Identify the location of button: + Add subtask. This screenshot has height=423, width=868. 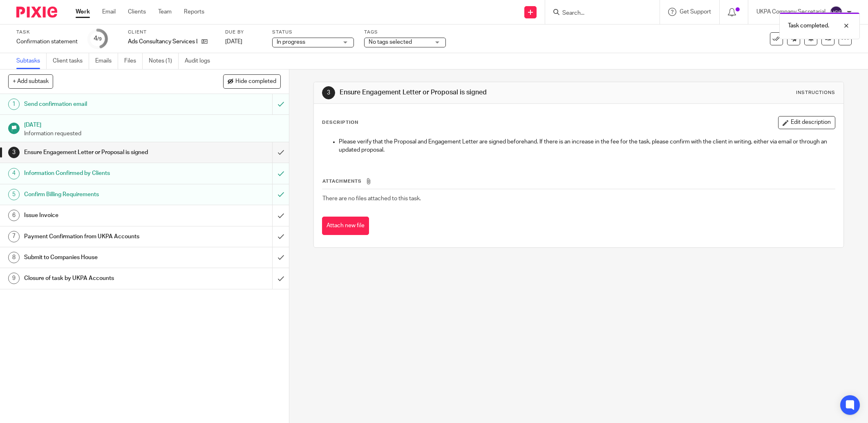
(31, 81).